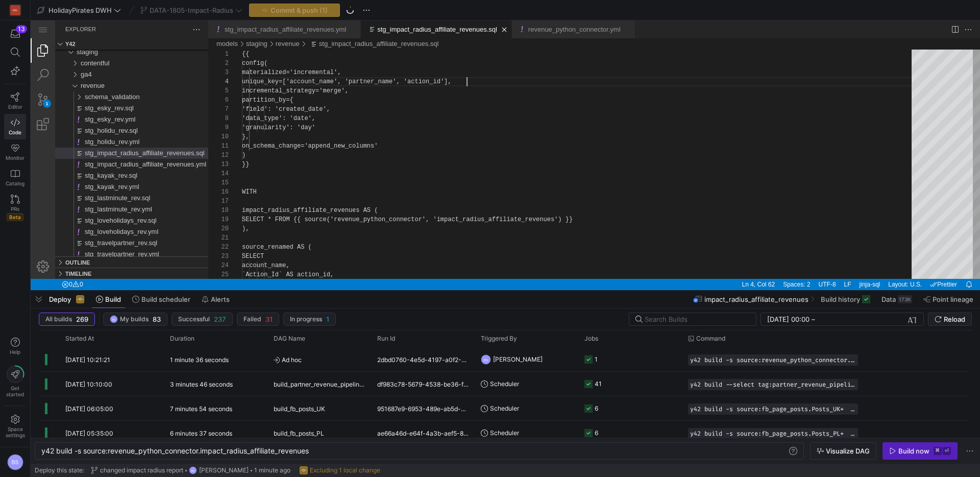 The width and height of the screenshot is (980, 477). What do you see at coordinates (202, 319) in the screenshot?
I see `button: Successful237` at bounding box center [202, 319].